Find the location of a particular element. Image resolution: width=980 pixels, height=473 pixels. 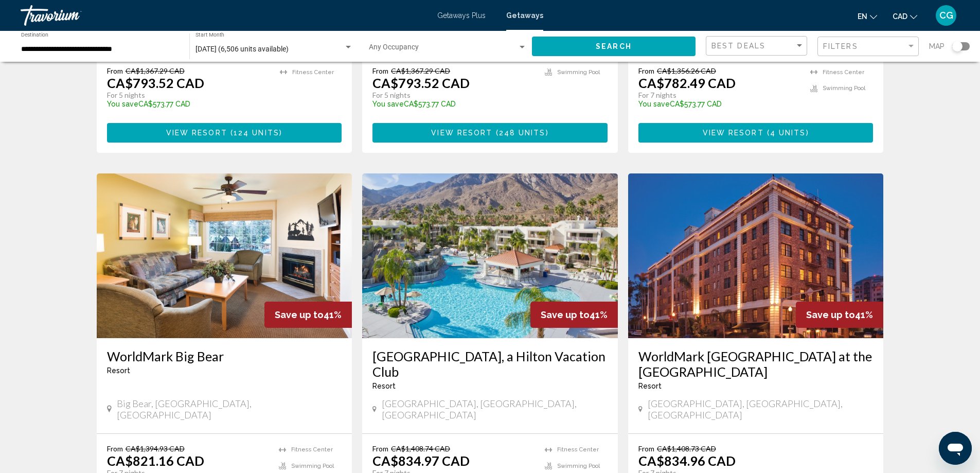

span: CA$1,394.93 CAD is located at coordinates (155, 448).